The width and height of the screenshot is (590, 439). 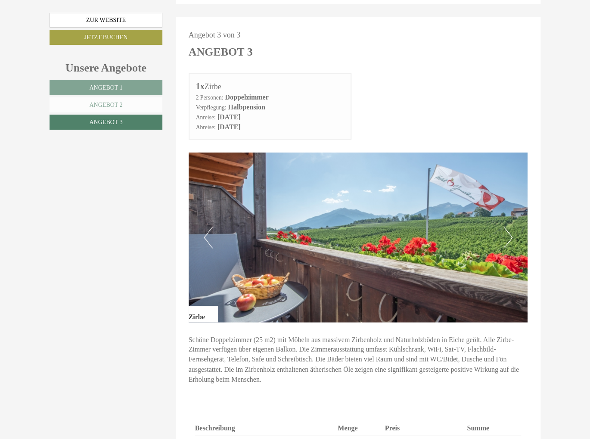 I want to click on th: Preis, so click(x=423, y=428).